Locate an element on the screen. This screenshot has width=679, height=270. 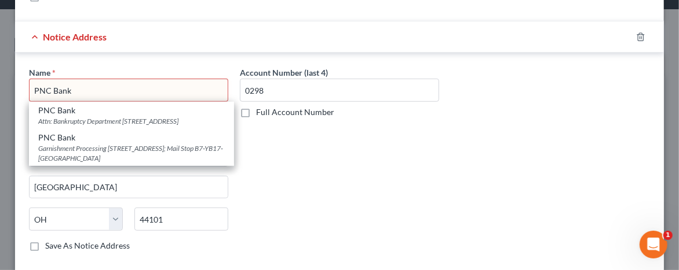
input: XXXX is located at coordinates (339, 90).